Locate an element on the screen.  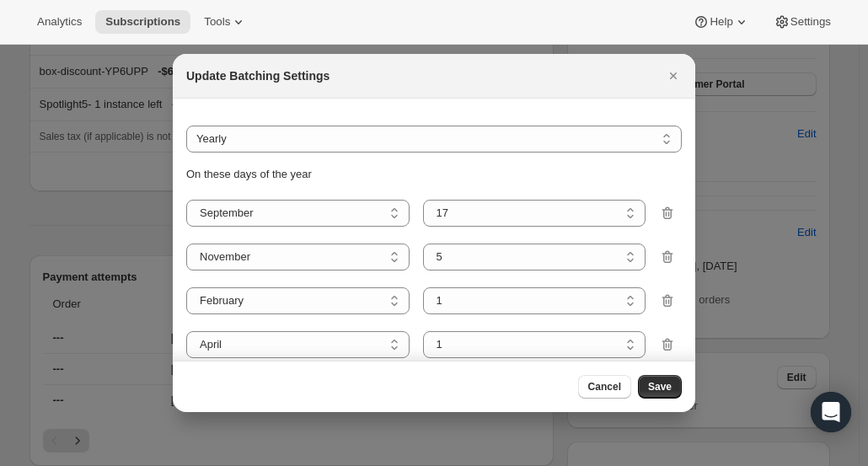
div: Open Intercom Messenger is located at coordinates (831, 412).